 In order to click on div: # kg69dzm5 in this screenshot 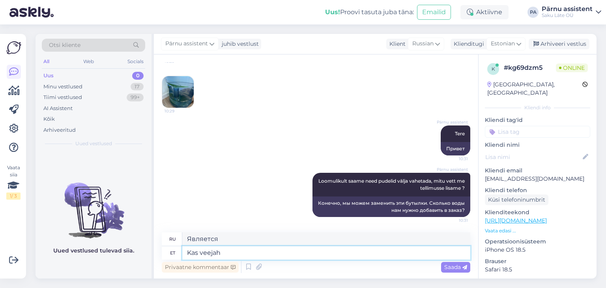, I will do `click(530, 68)`.